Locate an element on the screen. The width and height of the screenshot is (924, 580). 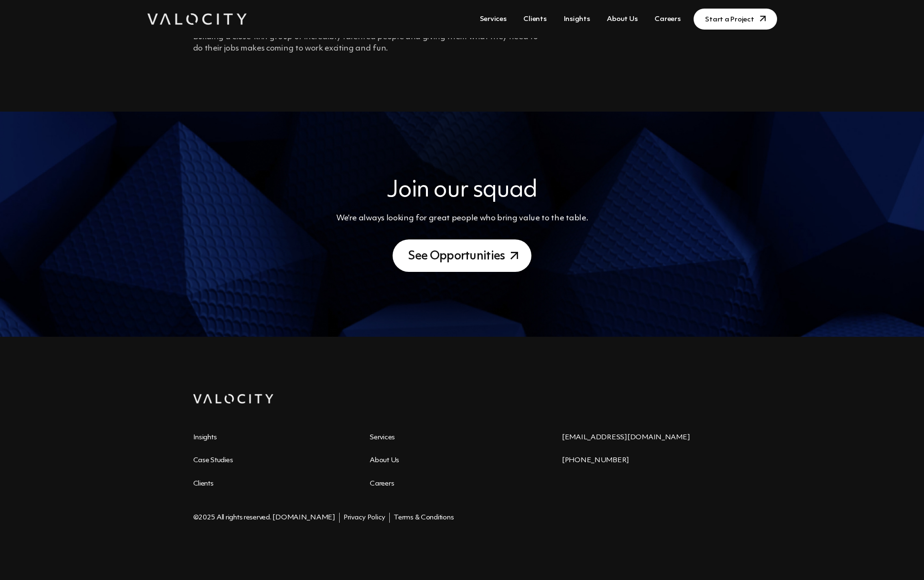
a: Privacy Policy is located at coordinates (364, 518).